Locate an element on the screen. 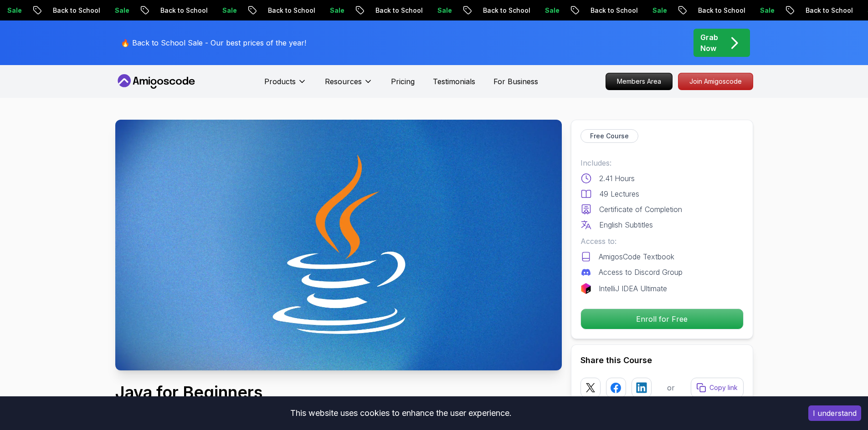 This screenshot has height=430, width=868. p: Products is located at coordinates (280, 82).